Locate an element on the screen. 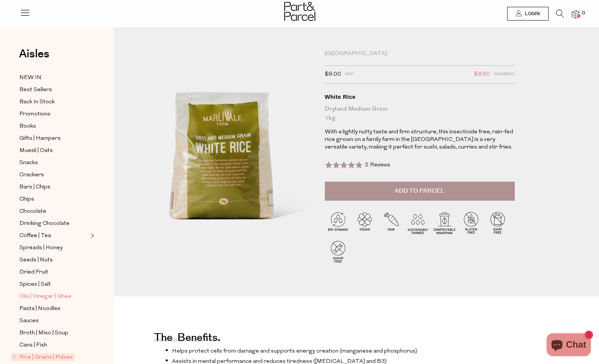 This screenshot has width=599, height=364. a: Cans | Fish is located at coordinates (54, 345).